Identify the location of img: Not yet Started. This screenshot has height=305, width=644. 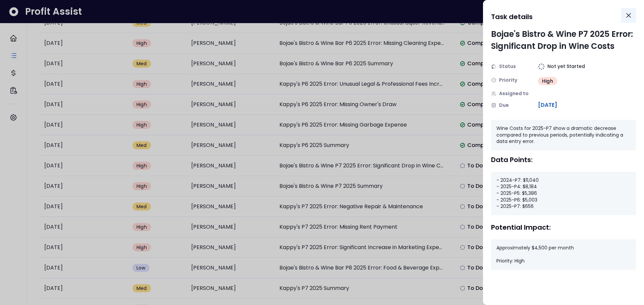
(541, 67).